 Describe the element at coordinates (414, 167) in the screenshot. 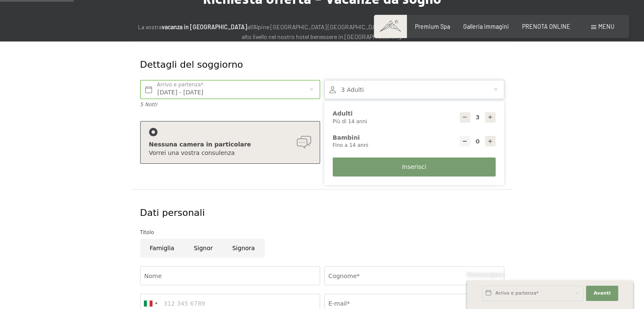

I see `button: Inserisci` at that location.